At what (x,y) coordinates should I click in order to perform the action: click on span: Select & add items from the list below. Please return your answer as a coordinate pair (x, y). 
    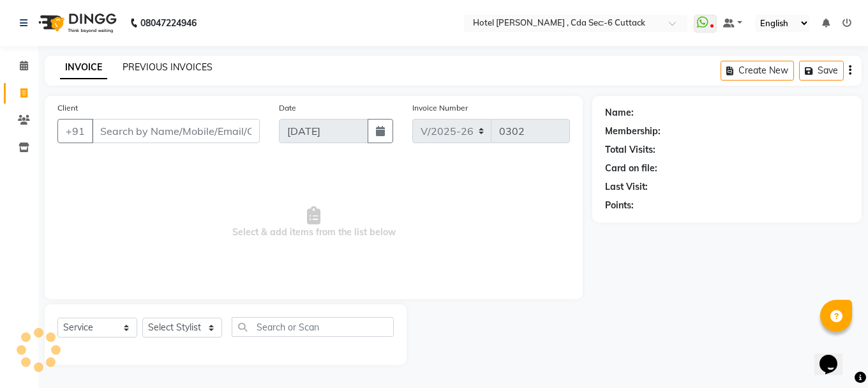
    Looking at the image, I should click on (313, 222).